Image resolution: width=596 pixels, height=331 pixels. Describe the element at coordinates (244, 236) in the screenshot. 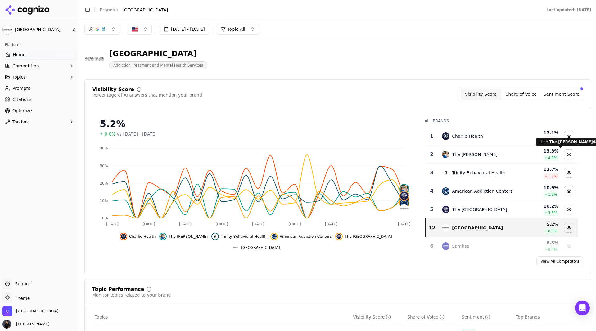

I see `span: Trinity Behavioral Health` at that location.